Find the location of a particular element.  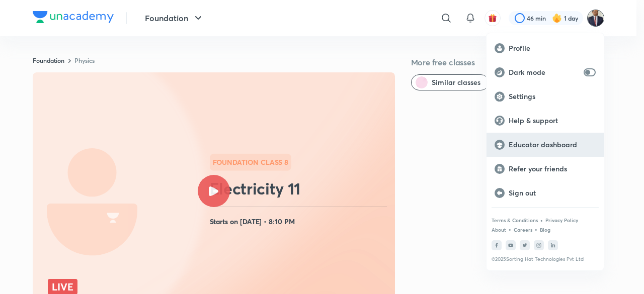

a: Help & support is located at coordinates (545, 121).